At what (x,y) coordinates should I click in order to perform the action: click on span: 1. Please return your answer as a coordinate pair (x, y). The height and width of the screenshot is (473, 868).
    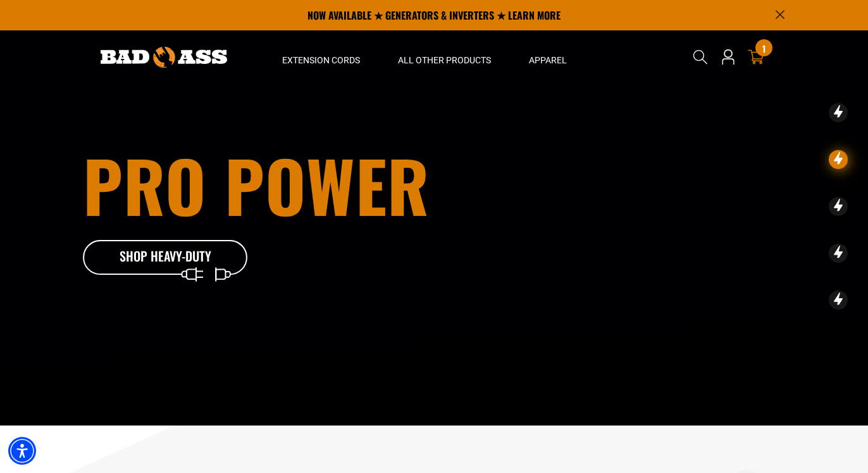
    Looking at the image, I should click on (763, 48).